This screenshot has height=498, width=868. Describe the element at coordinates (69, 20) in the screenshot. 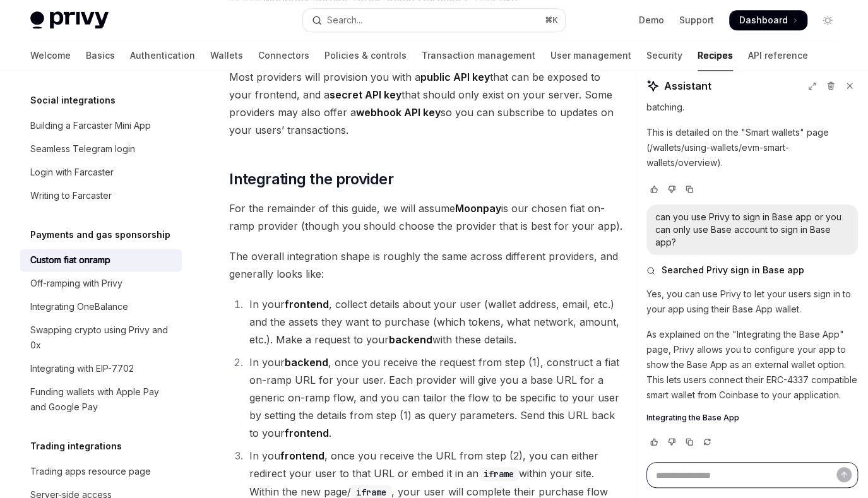

I see `img: light logo` at that location.